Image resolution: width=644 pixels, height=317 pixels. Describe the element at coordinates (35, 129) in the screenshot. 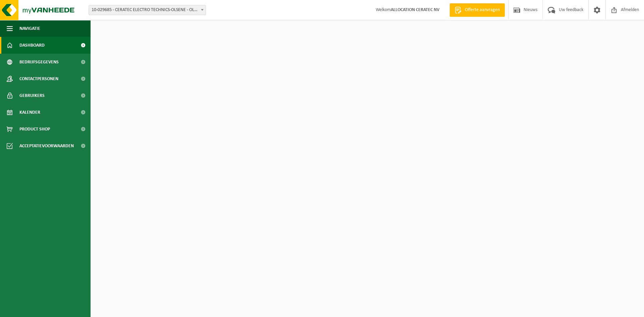

I see `span: Product Shop` at that location.